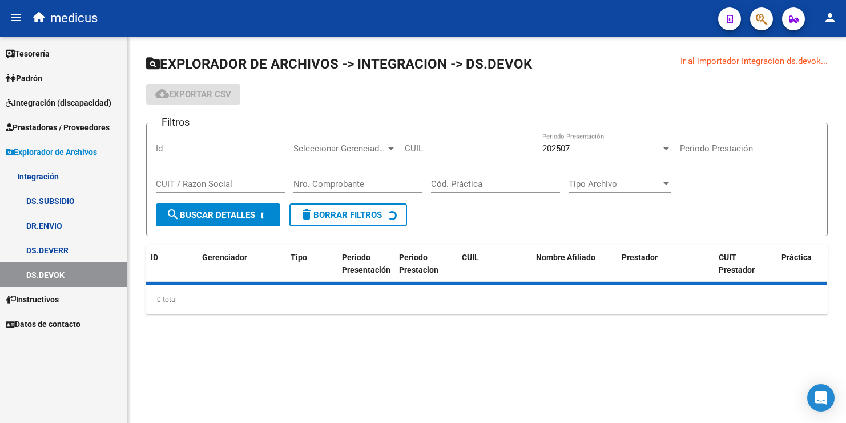 This screenshot has height=423, width=846. Describe the element at coordinates (307, 214) in the screenshot. I see `mat-icon: delete` at that location.